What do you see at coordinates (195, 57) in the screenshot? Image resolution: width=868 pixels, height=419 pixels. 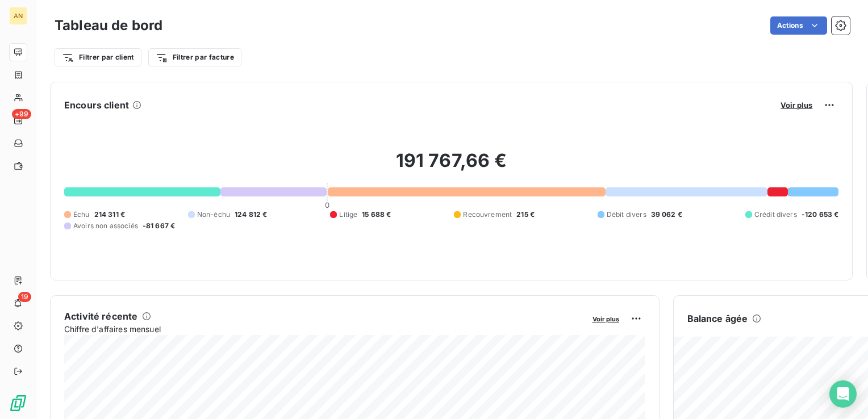 I see `button: Filtrer par facture` at bounding box center [195, 57].